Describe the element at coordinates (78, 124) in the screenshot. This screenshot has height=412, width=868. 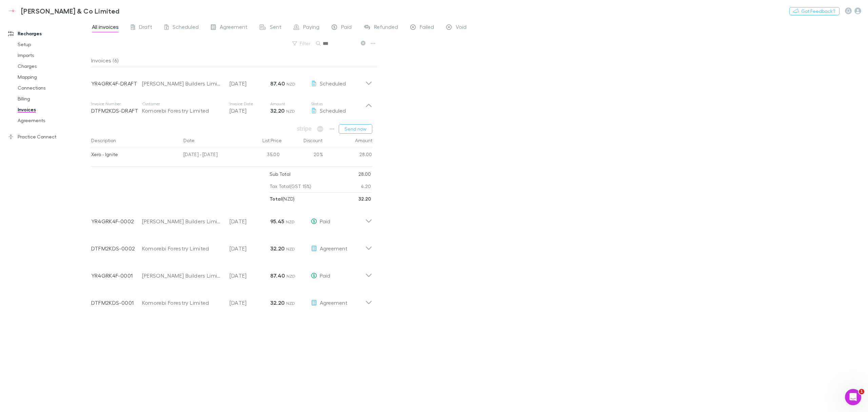
I see `div: Now just need to know the easiest way to recharge it to the correct bank details.` at that location.